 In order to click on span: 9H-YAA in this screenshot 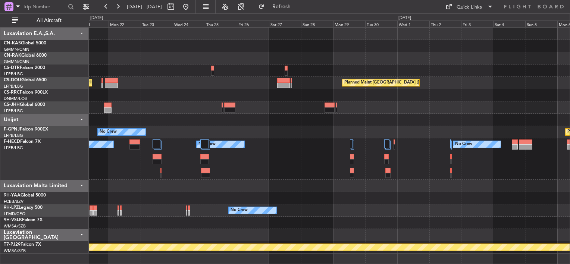, I will do `click(12, 195)`.